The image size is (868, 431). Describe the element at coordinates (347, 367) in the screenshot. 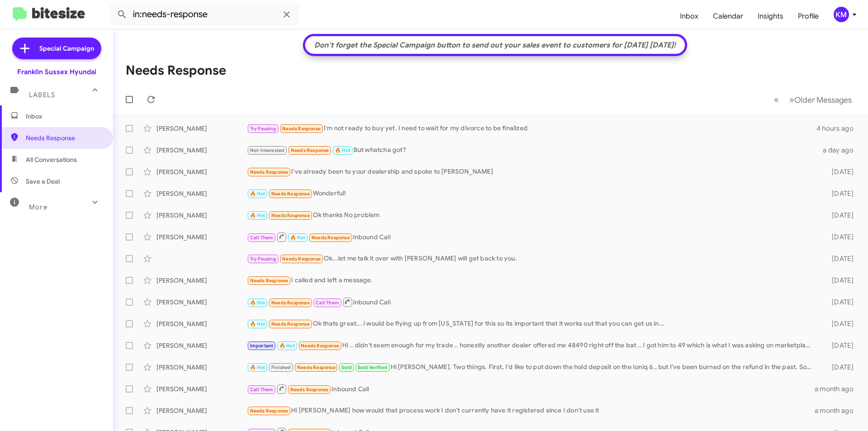

I see `span: Sold` at that location.